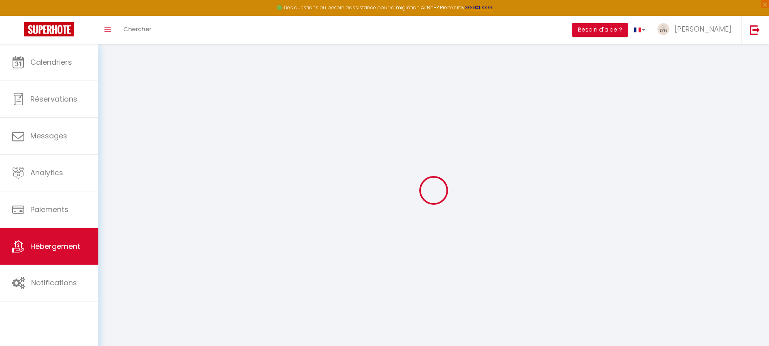 This screenshot has height=346, width=769. Describe the element at coordinates (54, 283) in the screenshot. I see `span: Notifications` at that location.